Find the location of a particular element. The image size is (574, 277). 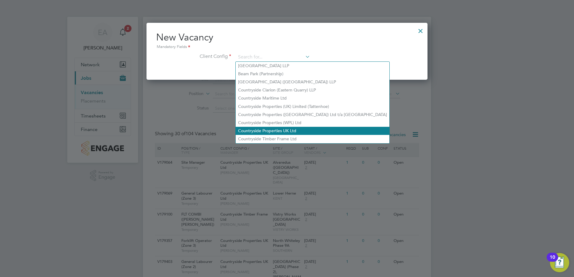

li: Countryside Clarion (Eastern Quarry) LLP is located at coordinates (312, 90).